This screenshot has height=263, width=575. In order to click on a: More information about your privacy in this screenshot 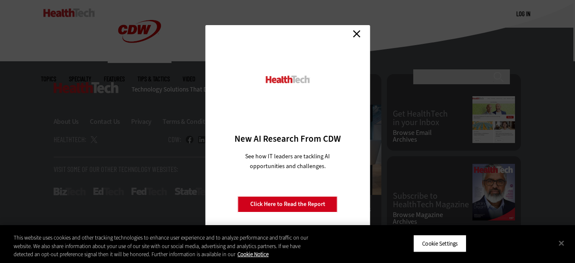, I will do `click(253, 254)`.